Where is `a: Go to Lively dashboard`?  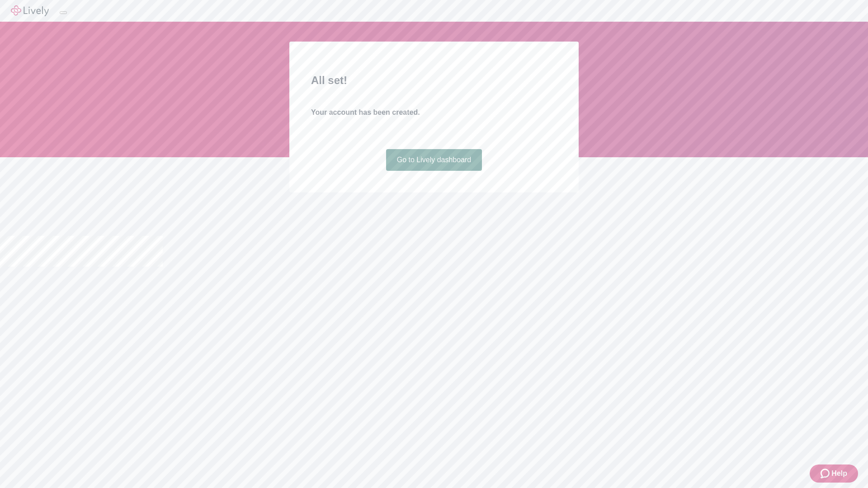 a: Go to Lively dashboard is located at coordinates (434, 159).